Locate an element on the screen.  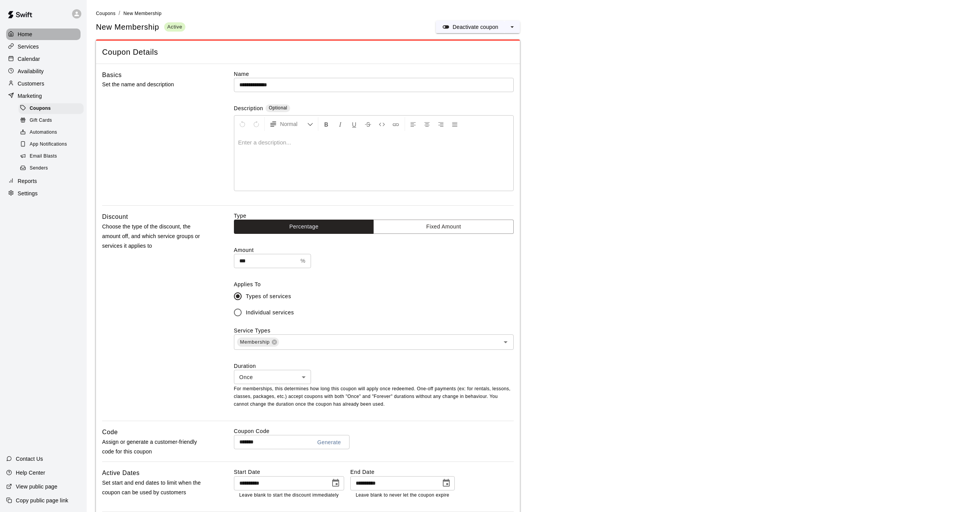
button: Insert Code is located at coordinates (382, 124).